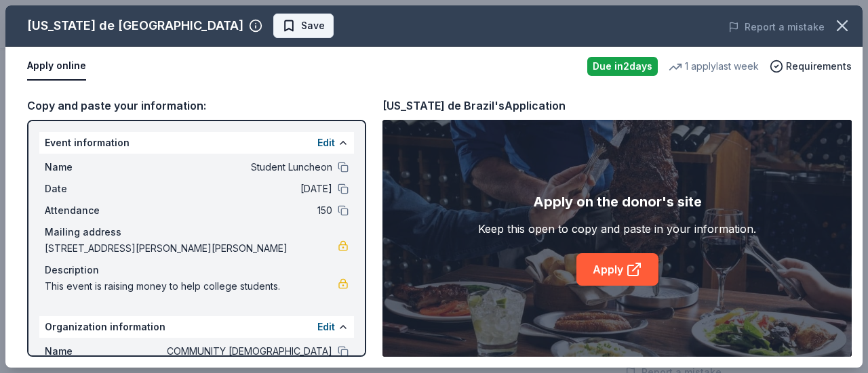 This screenshot has width=868, height=373. Describe the element at coordinates (191, 286) in the screenshot. I see `span: This event is raising money to help college students.` at that location.